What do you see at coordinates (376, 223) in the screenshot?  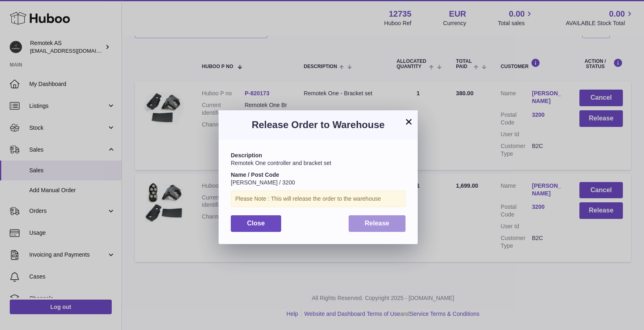 I see `button: Release` at bounding box center [376, 223].